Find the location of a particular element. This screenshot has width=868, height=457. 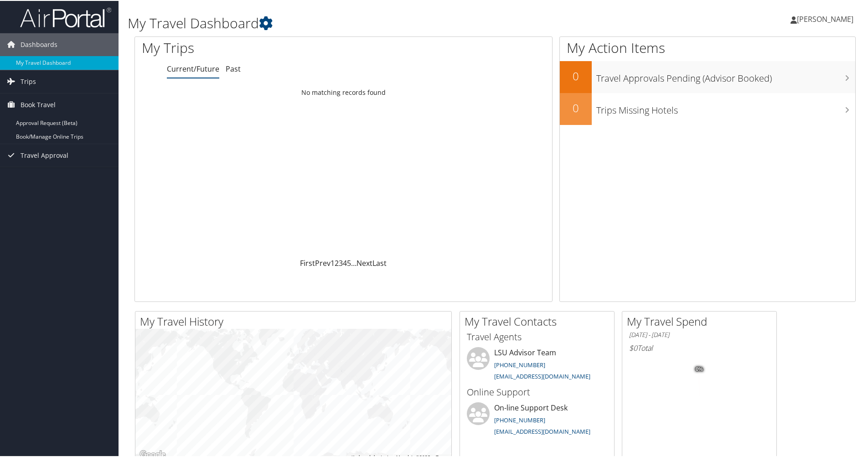

td: No matching records found is located at coordinates (343, 92).